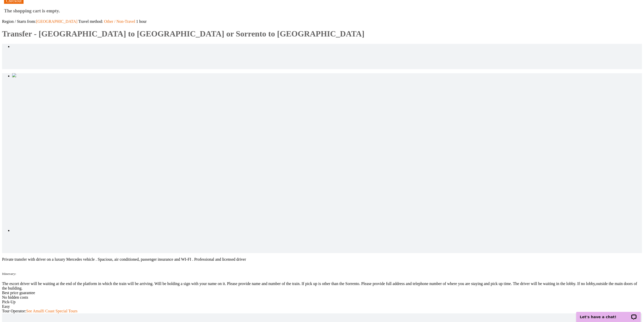  What do you see at coordinates (14, 75) in the screenshot?
I see `img: Italy_main_slider.jpg` at bounding box center [14, 75].